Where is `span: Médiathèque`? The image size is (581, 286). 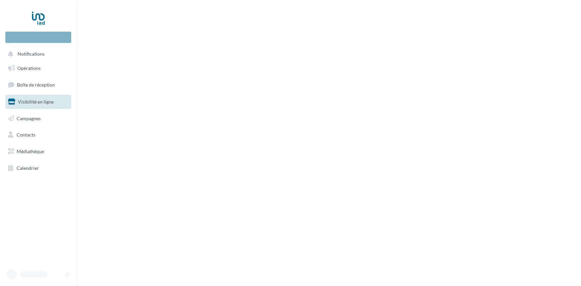 span: Médiathèque is located at coordinates (30, 151).